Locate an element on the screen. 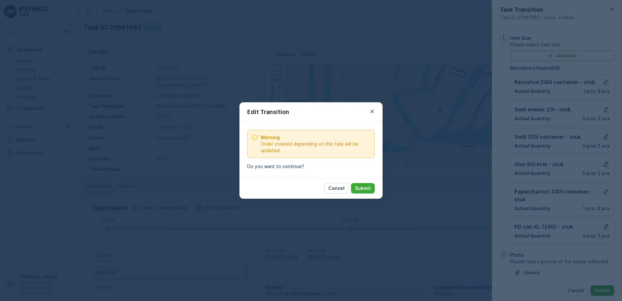 Image resolution: width=622 pixels, height=301 pixels. p: Cancel is located at coordinates (337, 188).